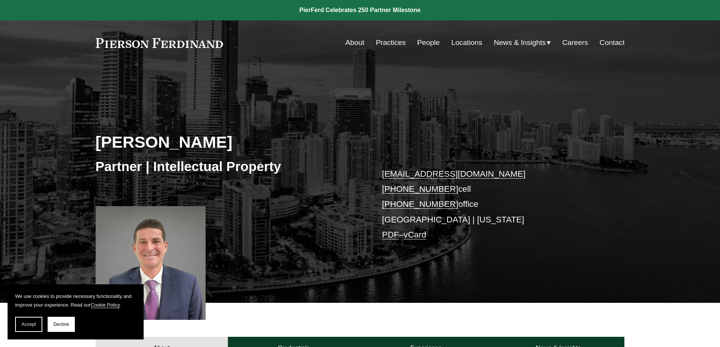  I want to click on button: Decline, so click(61, 325).